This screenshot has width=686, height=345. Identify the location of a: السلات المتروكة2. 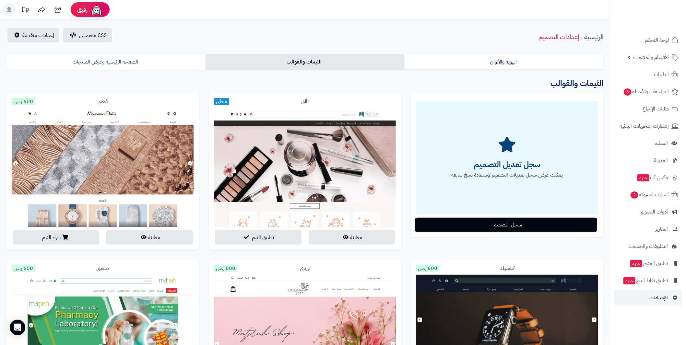
(648, 195).